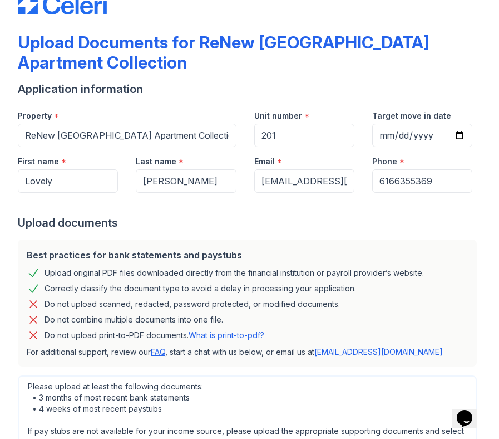  Describe the element at coordinates (35, 116) in the screenshot. I see `label: Property` at that location.